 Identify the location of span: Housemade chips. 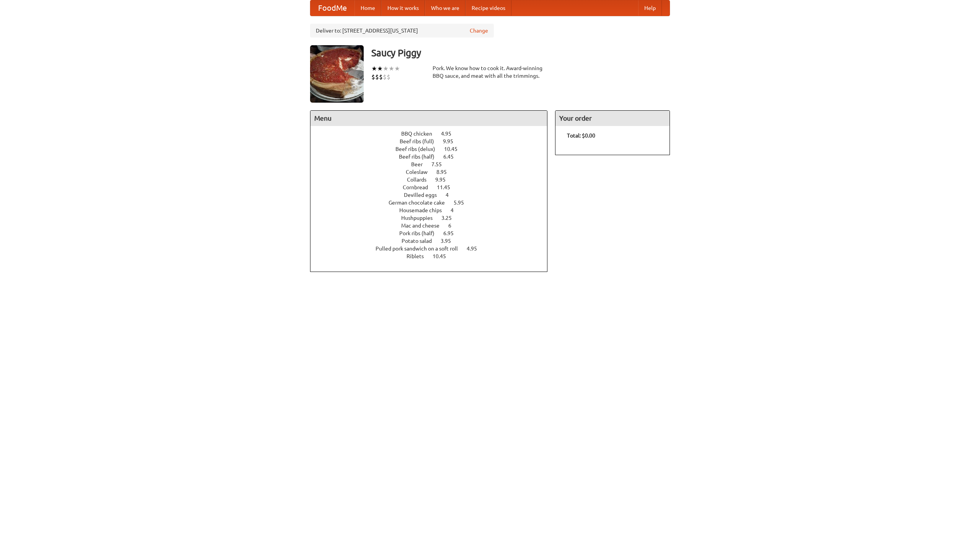
(424, 210).